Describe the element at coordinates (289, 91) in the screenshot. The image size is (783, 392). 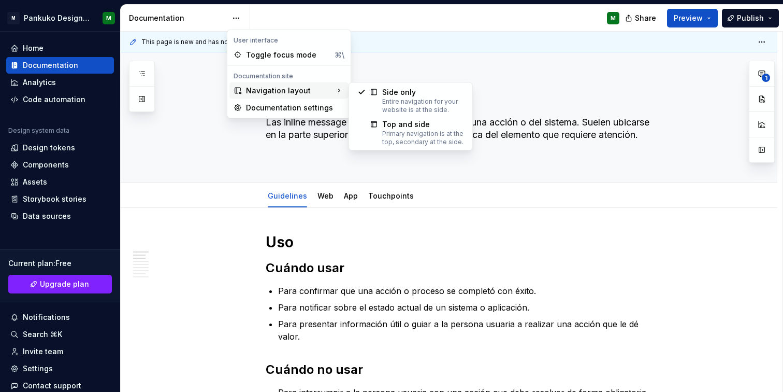
I see `div: Navigation layout` at that location.